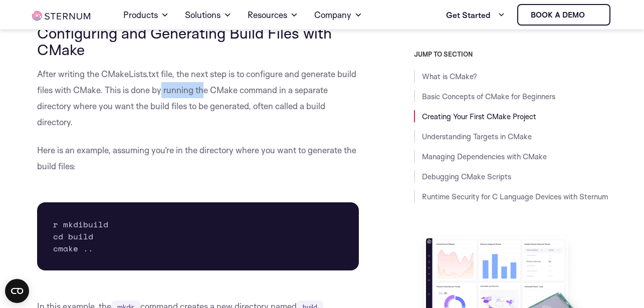 This screenshot has height=308, width=644. I want to click on a: What is CMake?, so click(449, 76).